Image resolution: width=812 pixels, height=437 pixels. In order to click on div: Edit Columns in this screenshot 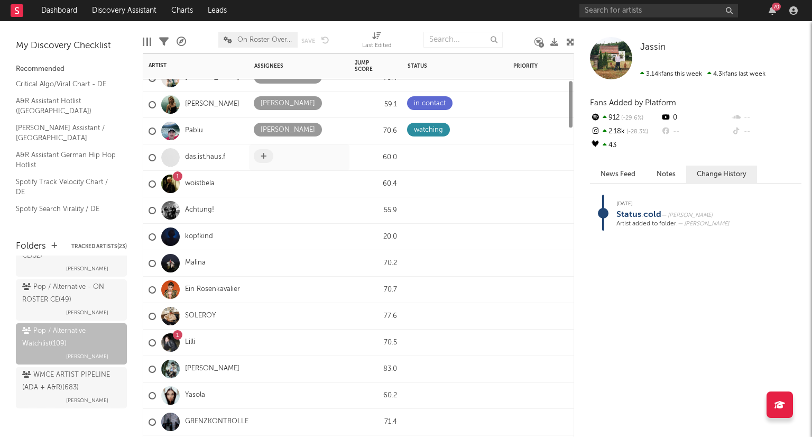, I will do `click(147, 42)`.